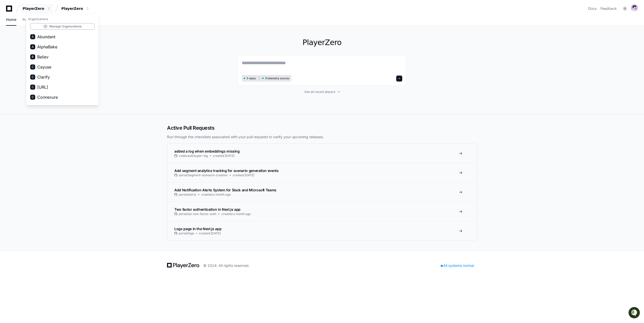  Describe the element at coordinates (33, 57) in the screenshot. I see `div: B` at that location.